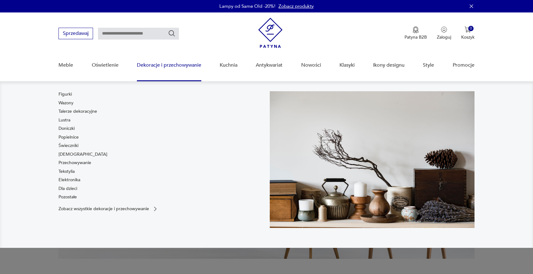 Image resolution: width=533 pixels, height=274 pixels. What do you see at coordinates (467, 33) in the screenshot?
I see `button: 0Koszyk` at bounding box center [467, 33].